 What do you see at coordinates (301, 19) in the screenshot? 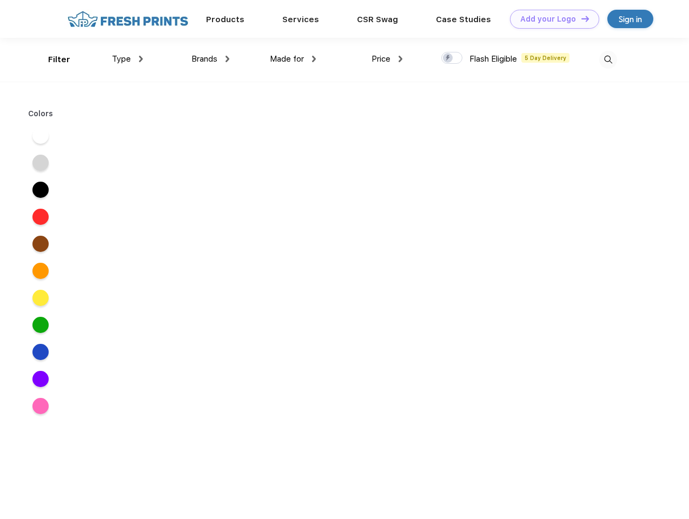
I see `a: Services` at bounding box center [301, 19].